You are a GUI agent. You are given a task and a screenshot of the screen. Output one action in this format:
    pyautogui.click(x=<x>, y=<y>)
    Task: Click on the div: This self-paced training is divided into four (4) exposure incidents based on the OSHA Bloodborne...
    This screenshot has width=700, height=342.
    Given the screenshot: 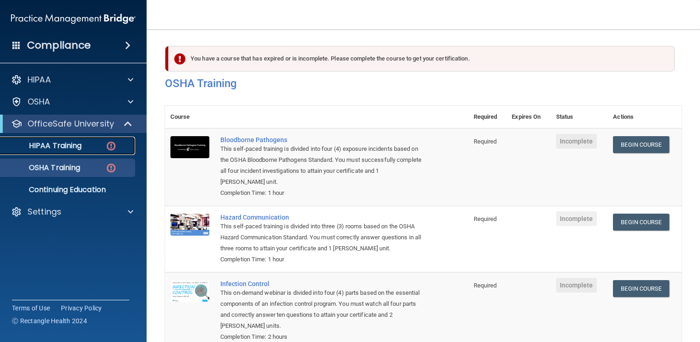 What is the action you would take?
    pyautogui.click(x=321, y=165)
    